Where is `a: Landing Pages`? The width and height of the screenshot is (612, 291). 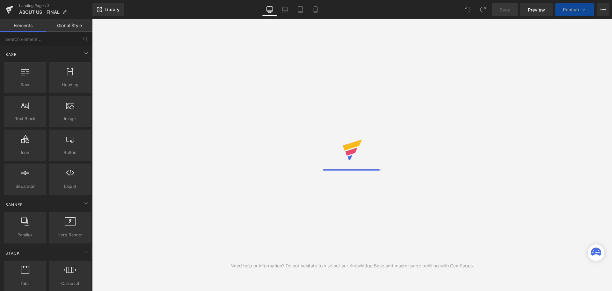
a: Landing Pages is located at coordinates (56, 6).